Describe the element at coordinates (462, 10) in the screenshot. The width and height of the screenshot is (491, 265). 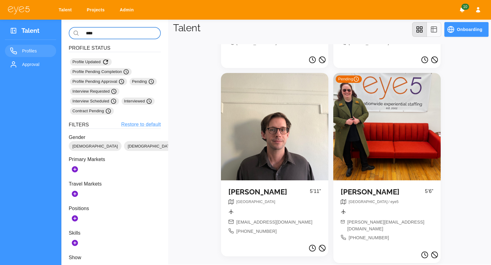
I see `button: Notifications` at that location.